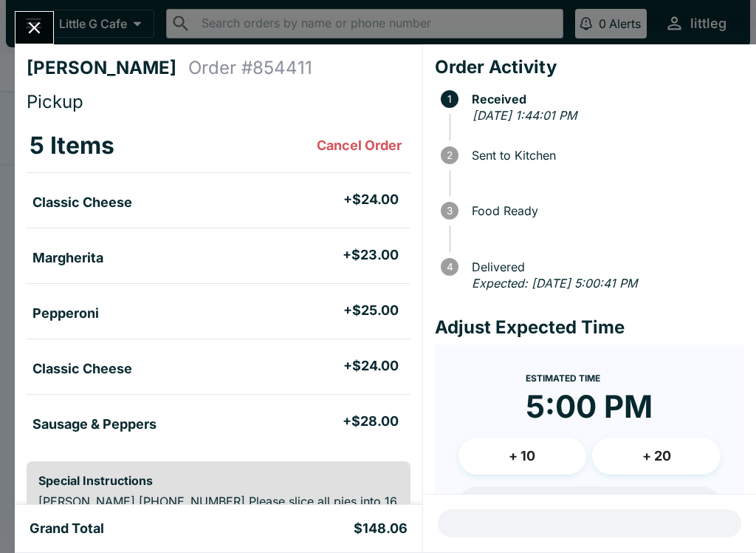 This screenshot has width=756, height=553. Describe the element at coordinates (589, 407) in the screenshot. I see `time: 5:00 PM` at that location.